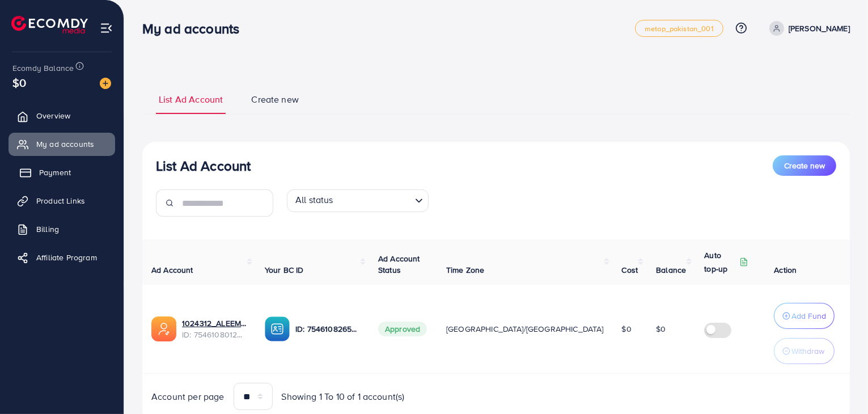 The width and height of the screenshot is (868, 414). I want to click on span: Action, so click(786, 270).